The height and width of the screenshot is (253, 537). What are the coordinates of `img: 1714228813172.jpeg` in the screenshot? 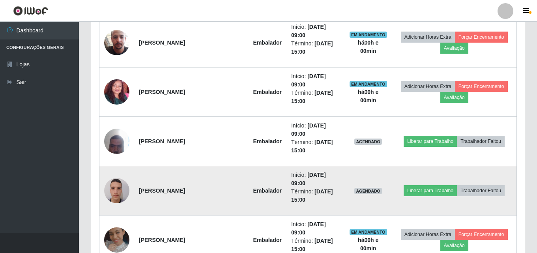 It's located at (117, 190).